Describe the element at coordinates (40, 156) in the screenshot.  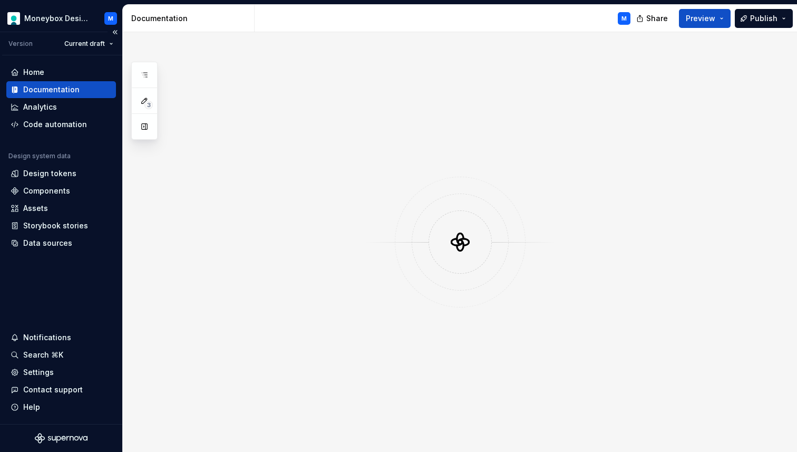
I see `div: Design system data` at that location.